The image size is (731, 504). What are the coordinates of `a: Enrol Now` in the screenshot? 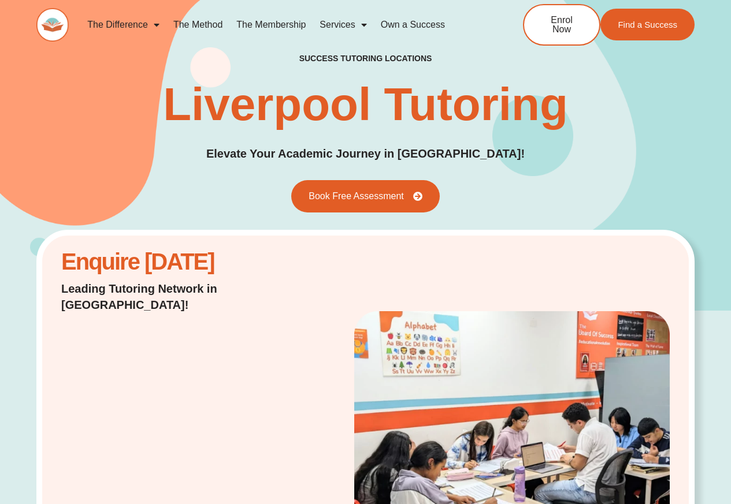 It's located at (562, 25).